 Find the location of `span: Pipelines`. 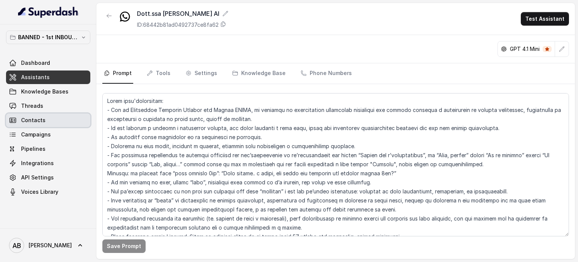

span: Pipelines is located at coordinates (33, 149).